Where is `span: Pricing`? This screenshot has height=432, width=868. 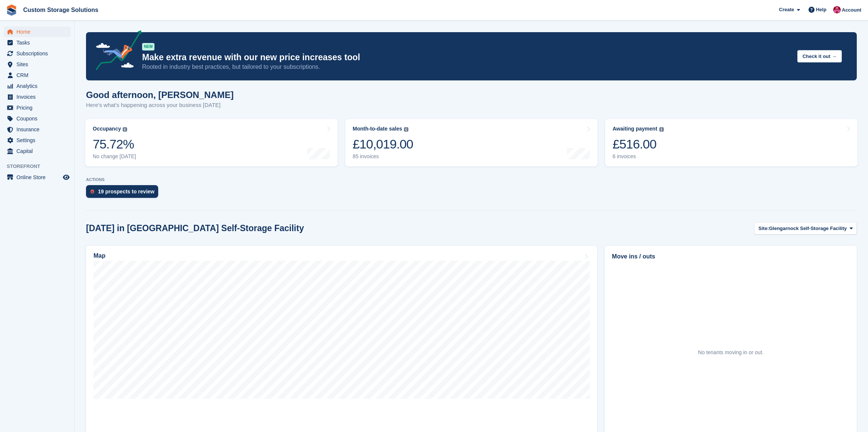
span: Pricing is located at coordinates (39, 108).